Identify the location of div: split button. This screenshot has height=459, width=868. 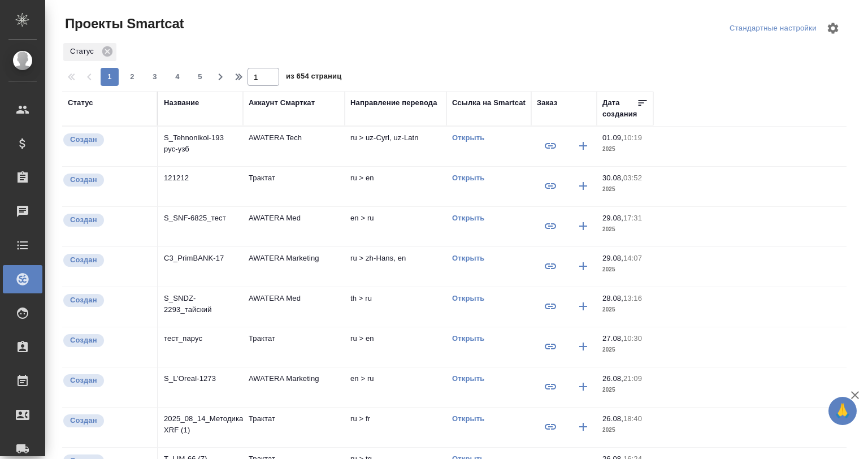
(773, 28).